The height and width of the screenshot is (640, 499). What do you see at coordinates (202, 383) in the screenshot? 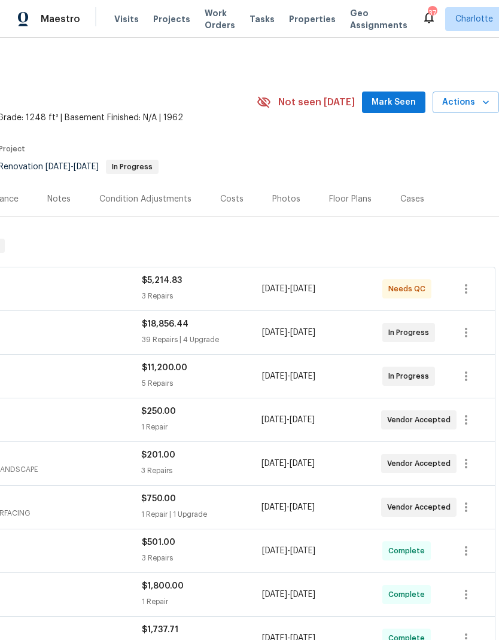
I see `div: 5 Repairs` at bounding box center [202, 383].